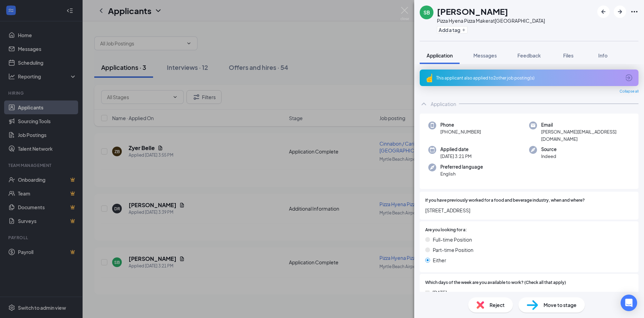 Image resolution: width=644 pixels, height=318 pixels. What do you see at coordinates (452, 30) in the screenshot?
I see `button: PlusAdd a tag` at bounding box center [452, 30].